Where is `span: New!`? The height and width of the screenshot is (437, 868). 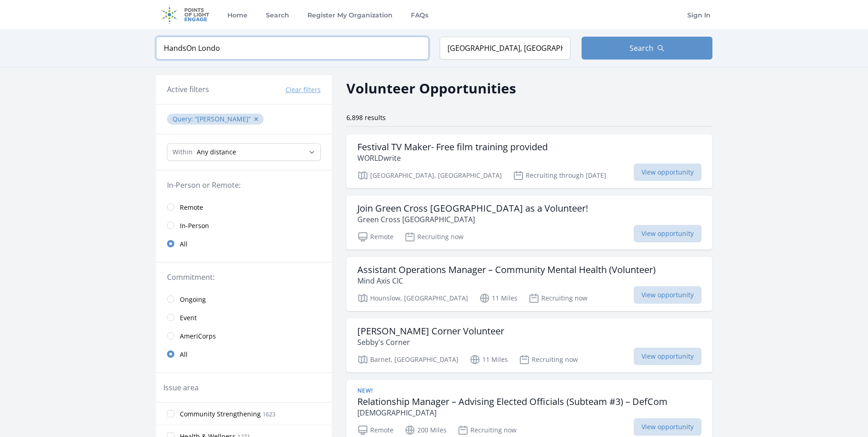 span: New! is located at coordinates (365, 391).